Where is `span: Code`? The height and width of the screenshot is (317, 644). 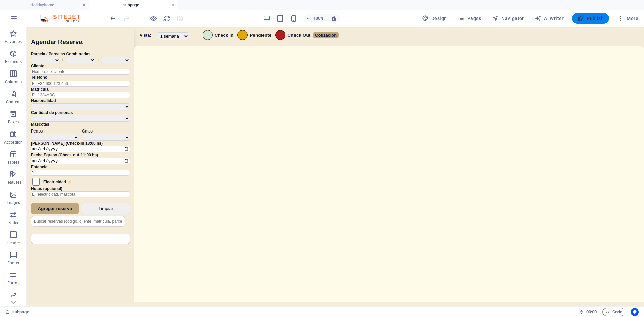 span: Code is located at coordinates (614, 312).